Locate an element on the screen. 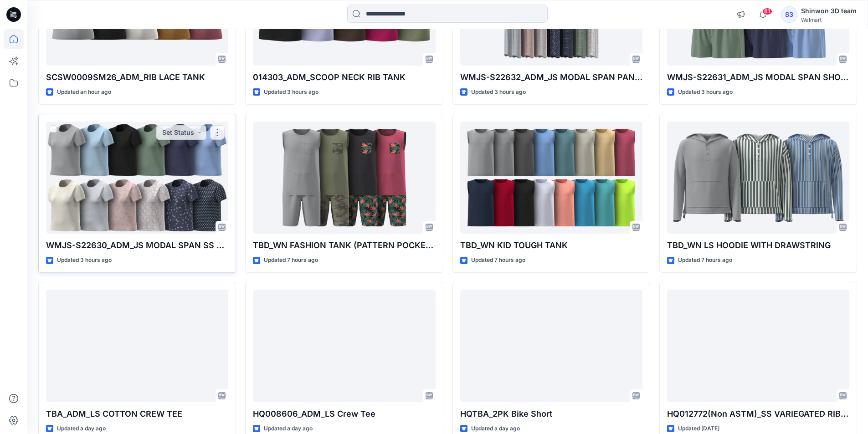 This screenshot has height=434, width=868. p: TBD_WN FASHION TANK (PATTERN POCKET CONTR BINDING) is located at coordinates (344, 246).